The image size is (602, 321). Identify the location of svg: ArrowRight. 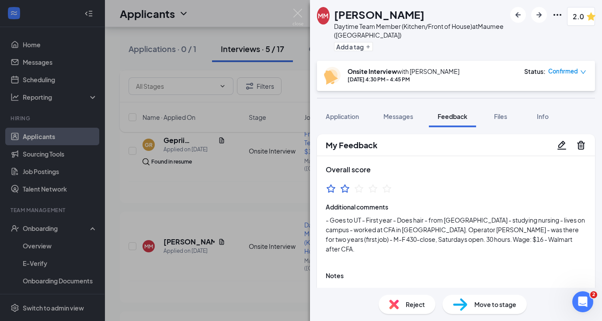
(539, 15).